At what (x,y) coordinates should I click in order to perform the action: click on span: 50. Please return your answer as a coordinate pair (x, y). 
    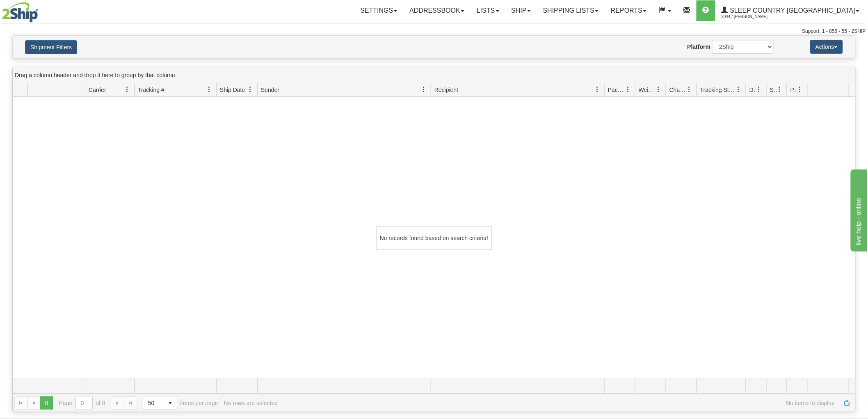
    Looking at the image, I should click on (154, 403).